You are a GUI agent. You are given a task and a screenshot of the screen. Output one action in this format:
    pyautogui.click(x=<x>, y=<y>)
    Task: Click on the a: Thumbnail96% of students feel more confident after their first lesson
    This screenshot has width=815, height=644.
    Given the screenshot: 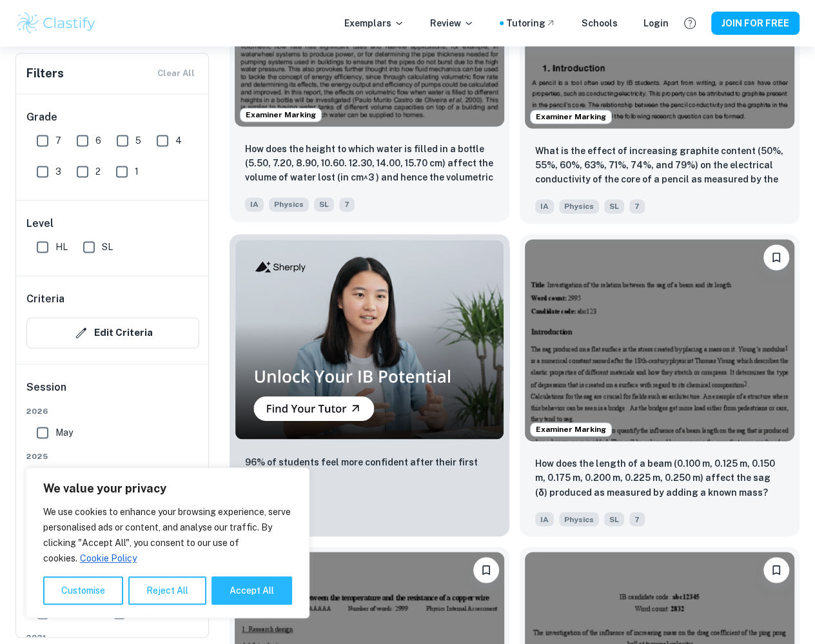 What is the action you would take?
    pyautogui.click(x=369, y=386)
    